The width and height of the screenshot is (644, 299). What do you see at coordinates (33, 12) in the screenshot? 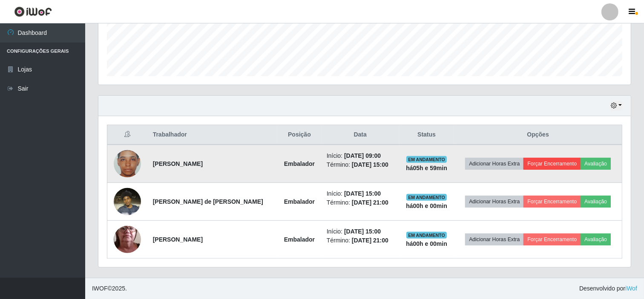
I see `img: CoreUI Logo` at bounding box center [33, 12].